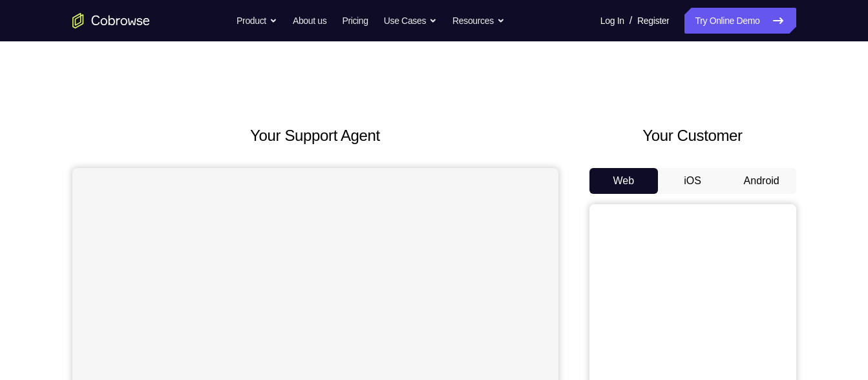  Describe the element at coordinates (623, 181) in the screenshot. I see `button: Web` at that location.